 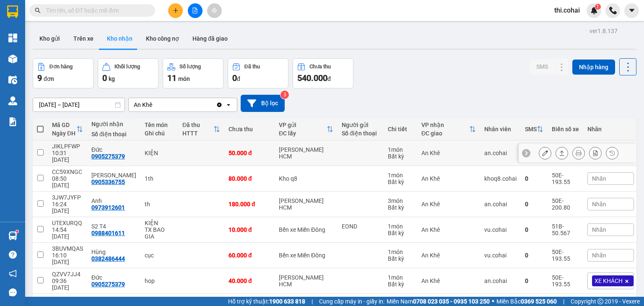 What do you see at coordinates (12, 121) in the screenshot?
I see `img: solution-icon` at bounding box center [12, 121].